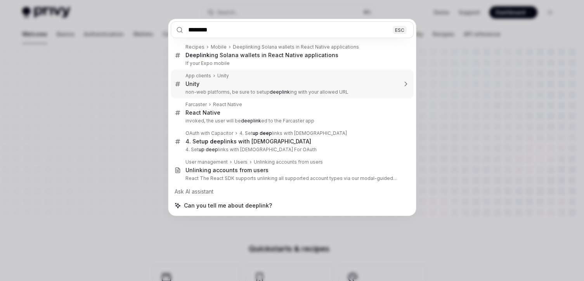 Image resolution: width=584 pixels, height=281 pixels. Describe the element at coordinates (292, 92) in the screenshot. I see `p: non-web platforms, be sure to setup ing with your allowed URL` at that location.